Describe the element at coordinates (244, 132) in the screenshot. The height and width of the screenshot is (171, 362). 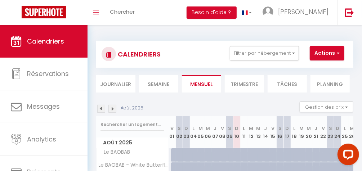
I see `th: 11` at that location.